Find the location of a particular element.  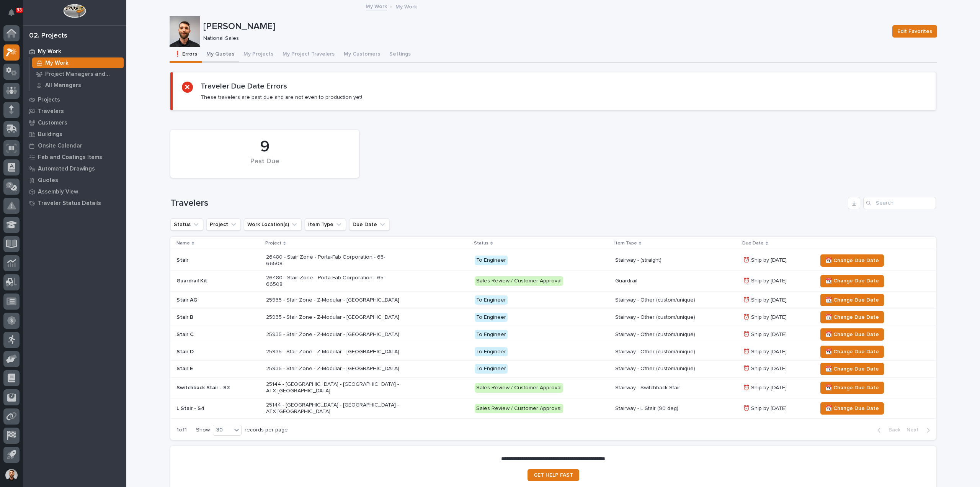

a: Projects is located at coordinates (75, 100).